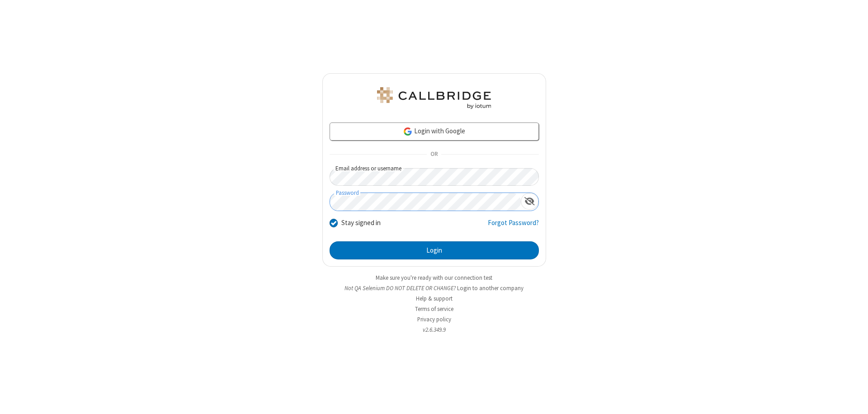  Describe the element at coordinates (434, 98) in the screenshot. I see `img: QA Selenium DO NOT DELETE OR CHANGE` at that location.